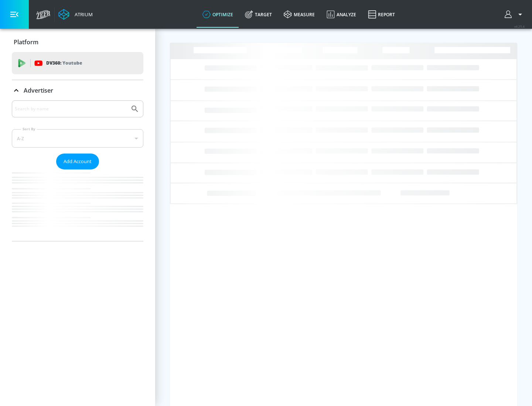  Describe the element at coordinates (519, 26) in the screenshot. I see `span: v 4.25.4` at that location.